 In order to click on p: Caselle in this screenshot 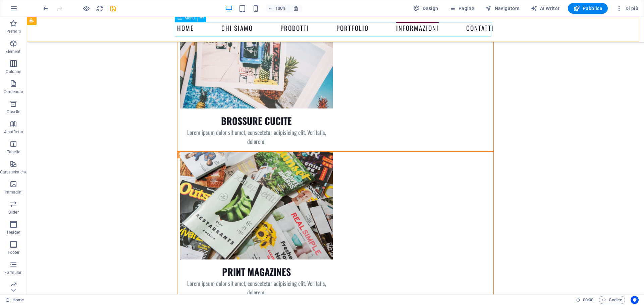, I will do `click(14, 112)`.